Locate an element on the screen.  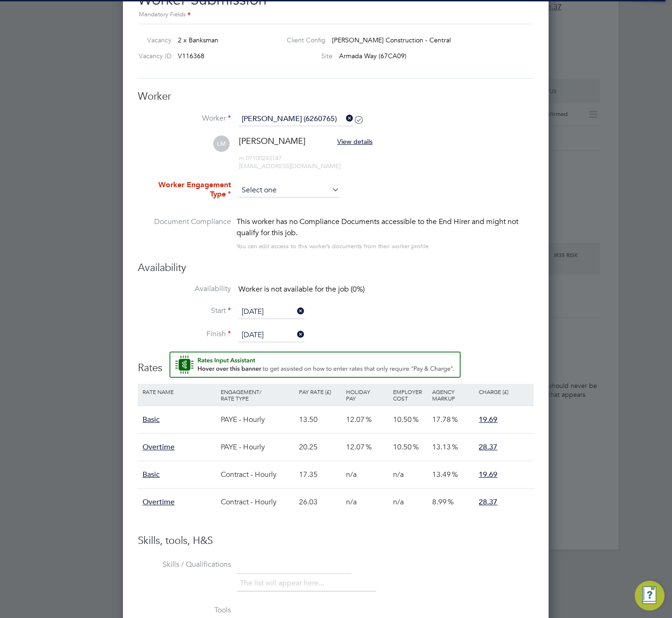
label: Start is located at coordinates (184, 311).